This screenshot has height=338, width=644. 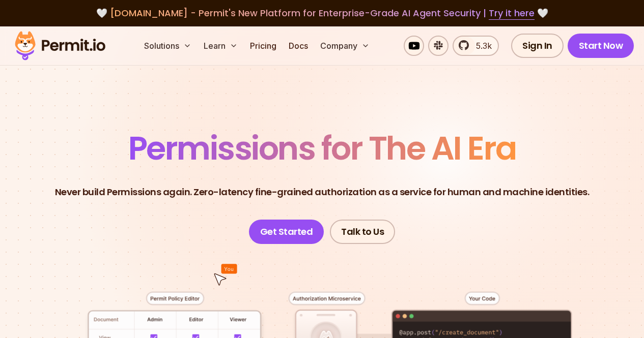 I want to click on a: 5.3k, so click(x=476, y=46).